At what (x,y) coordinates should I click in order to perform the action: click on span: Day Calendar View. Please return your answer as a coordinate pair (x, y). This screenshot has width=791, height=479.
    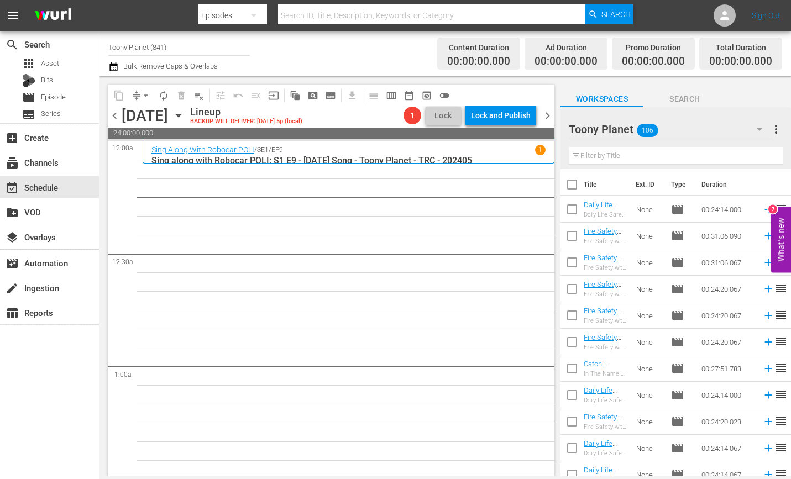
    Looking at the image, I should click on (371, 95).